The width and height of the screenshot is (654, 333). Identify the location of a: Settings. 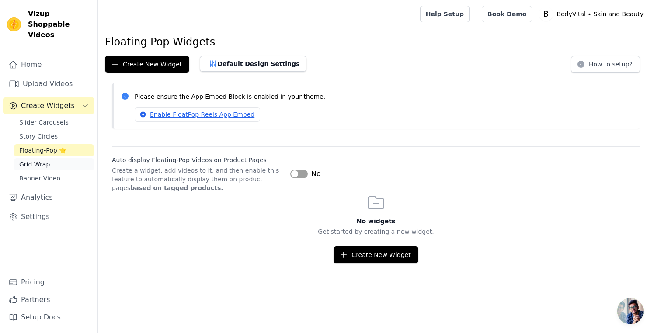
(49, 217).